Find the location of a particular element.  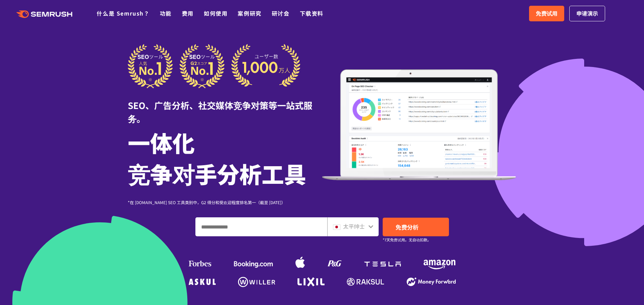

a: 申请演示 is located at coordinates (587, 14).